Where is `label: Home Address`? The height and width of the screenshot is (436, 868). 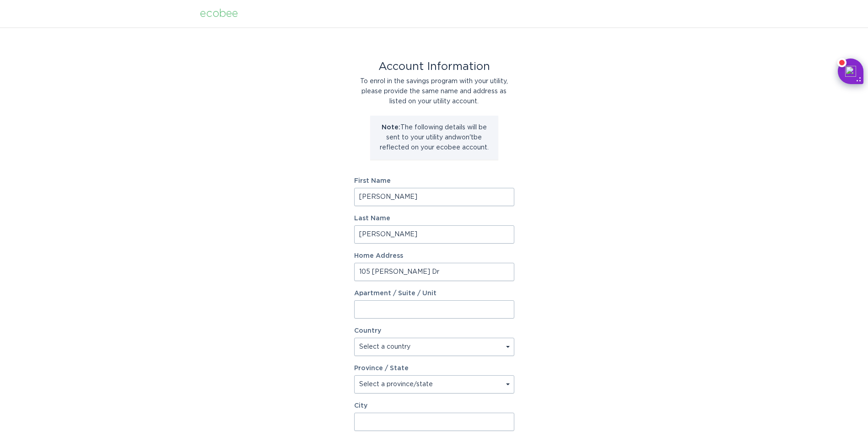 label: Home Address is located at coordinates (434, 256).